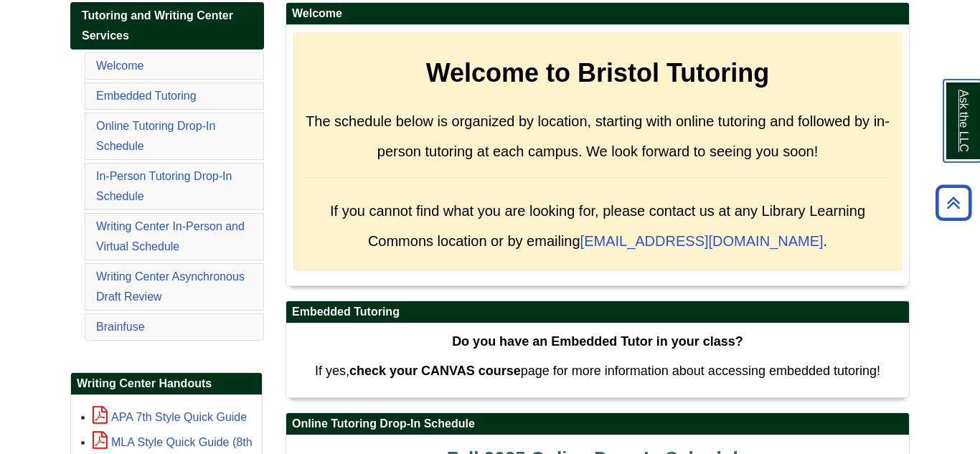 The image size is (980, 454). I want to click on a: APA 7th Style Quick Guide, so click(170, 417).